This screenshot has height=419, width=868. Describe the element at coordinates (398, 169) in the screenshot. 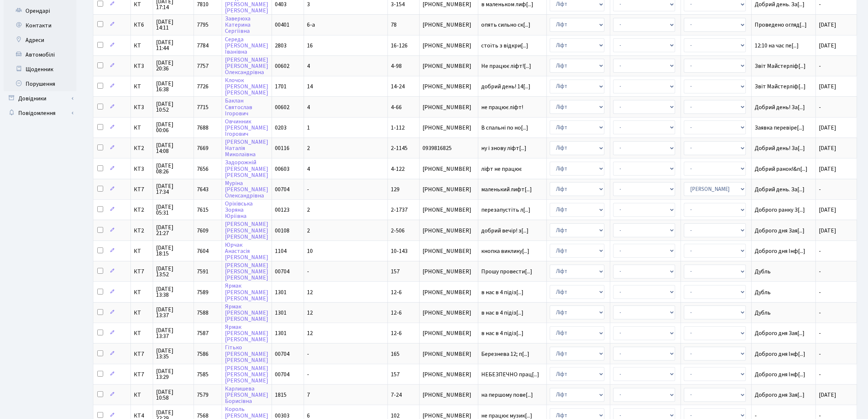

I see `span: 4-122` at that location.